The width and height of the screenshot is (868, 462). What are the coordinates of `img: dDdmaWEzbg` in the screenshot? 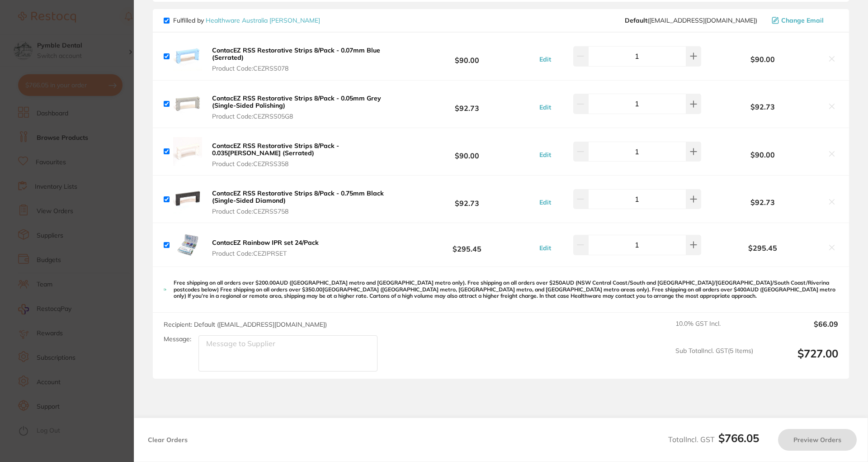 It's located at (187, 104).